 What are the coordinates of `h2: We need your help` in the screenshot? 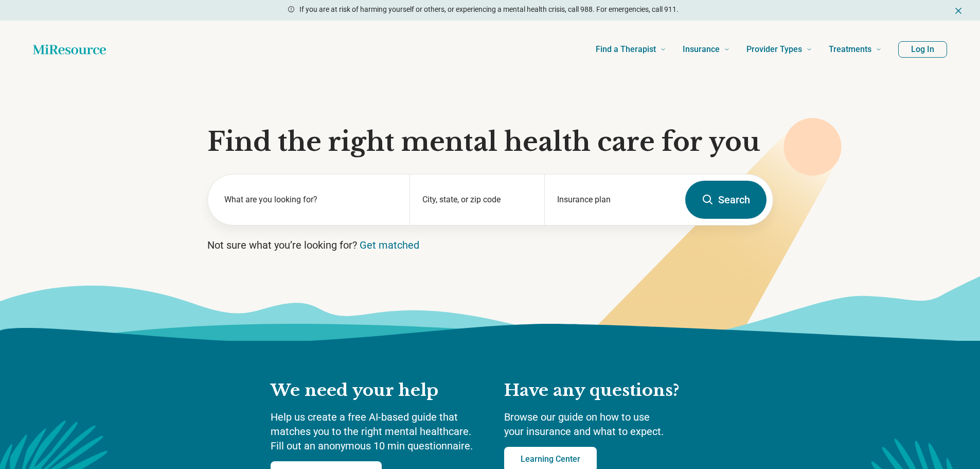 It's located at (377, 391).